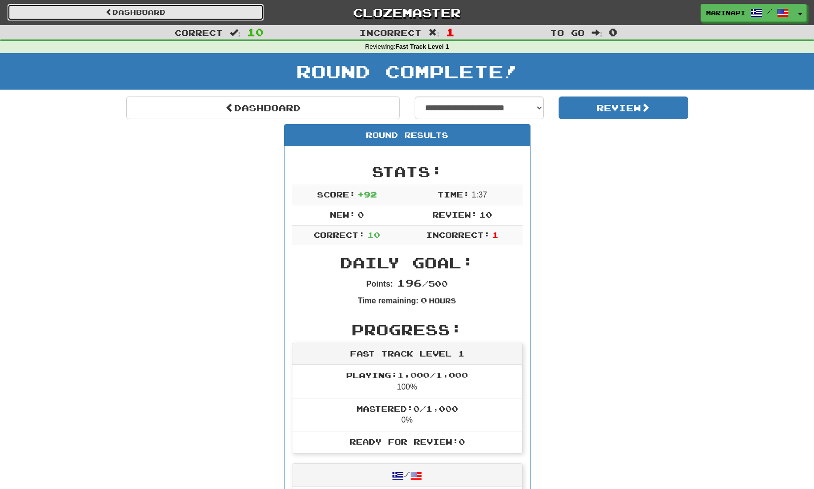  I want to click on strong: Fast Track Level 1, so click(422, 47).